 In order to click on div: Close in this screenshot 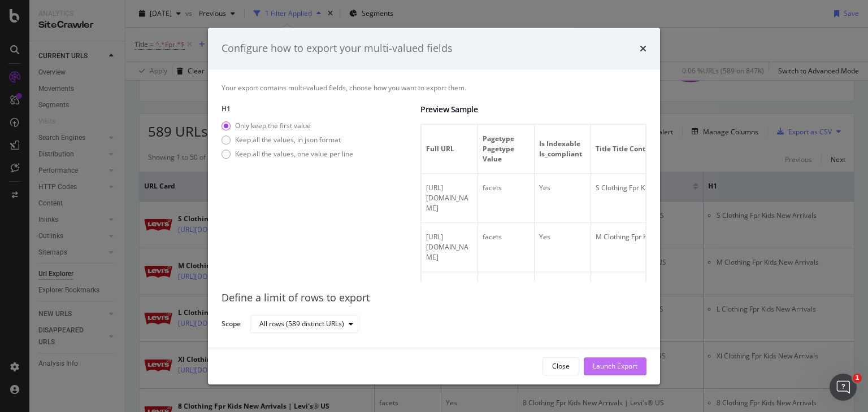, I will do `click(561, 366)`.